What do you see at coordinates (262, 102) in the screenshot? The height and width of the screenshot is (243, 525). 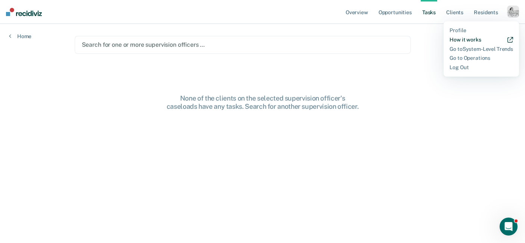 I see `div: None of the clients on the selected supervision officer's caseloads have any tasks. Search for an...` at bounding box center [262, 102].